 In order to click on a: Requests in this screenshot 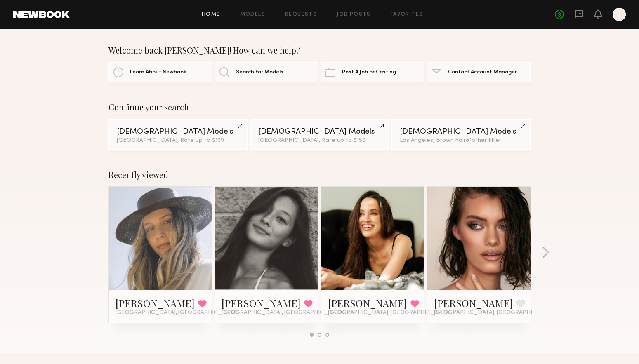, I will do `click(301, 14)`.